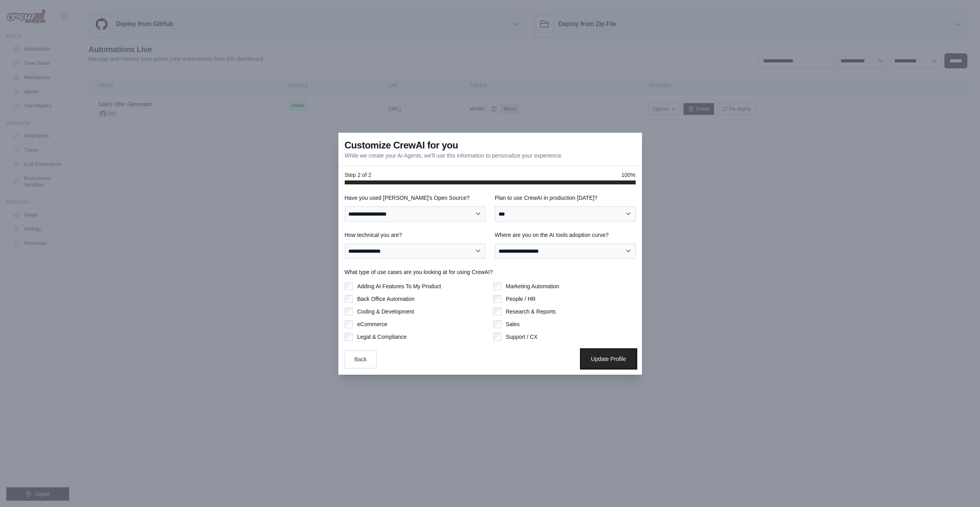  Describe the element at coordinates (566, 235) in the screenshot. I see `label: Where are you on the AI tools adoption curve?` at that location.